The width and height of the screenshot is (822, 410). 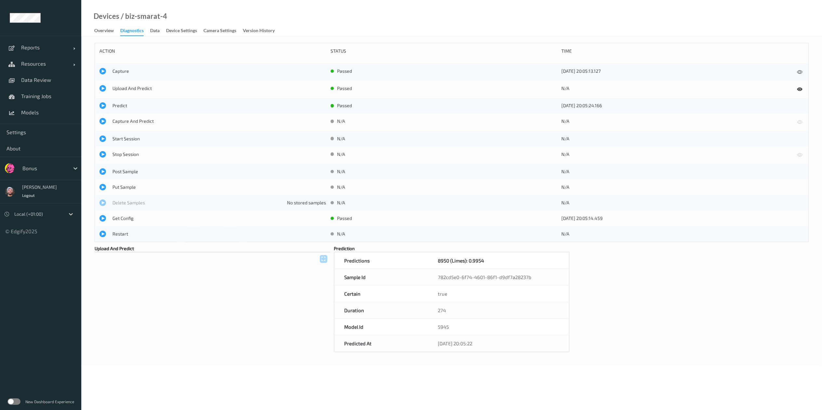 What do you see at coordinates (219, 88) in the screenshot?
I see `span: Upload And Predict` at bounding box center [219, 88].